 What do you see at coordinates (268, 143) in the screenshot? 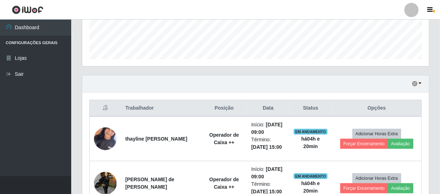
I see `li: Término:` at bounding box center [268, 143].